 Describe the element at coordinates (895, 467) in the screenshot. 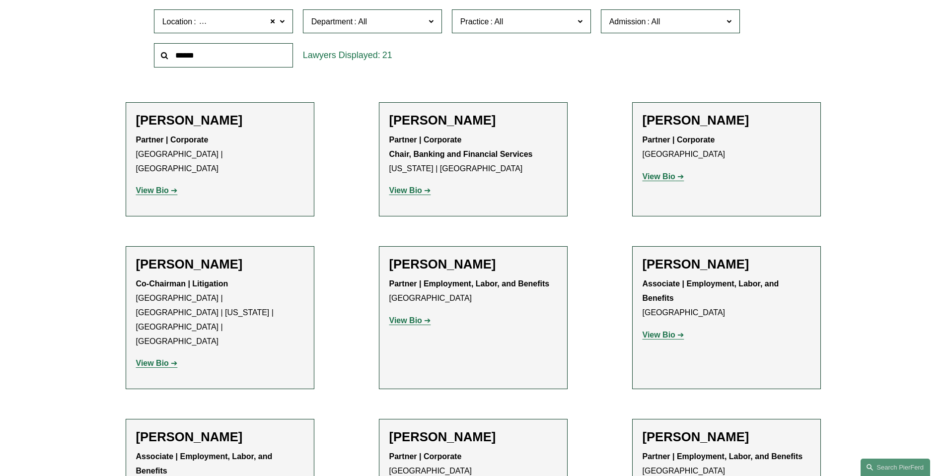

I see `a: Search this site` at that location.